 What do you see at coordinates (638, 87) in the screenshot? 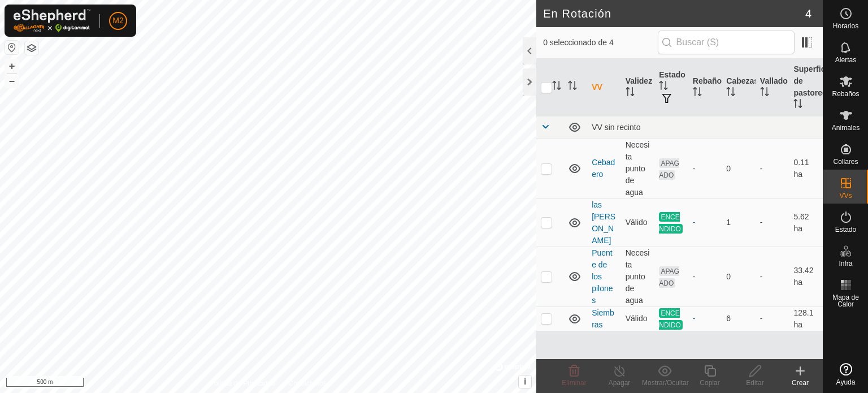
I see `th: Validez` at bounding box center [638, 87].